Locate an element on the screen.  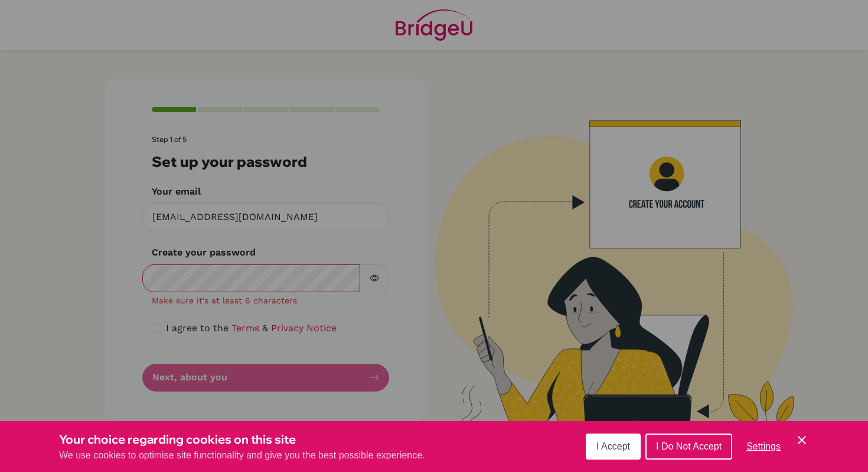
button: Save and close is located at coordinates (802, 439).